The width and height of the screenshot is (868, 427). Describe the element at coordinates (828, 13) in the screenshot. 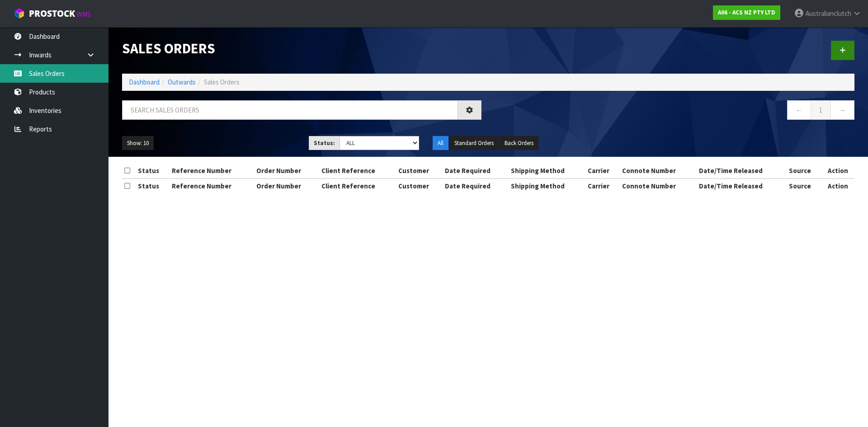

I see `span: Australianclutch` at that location.